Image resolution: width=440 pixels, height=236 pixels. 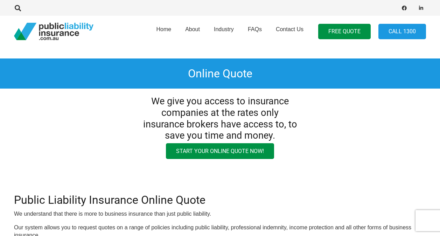 I want to click on a: pli_logotransparent, so click(x=54, y=32).